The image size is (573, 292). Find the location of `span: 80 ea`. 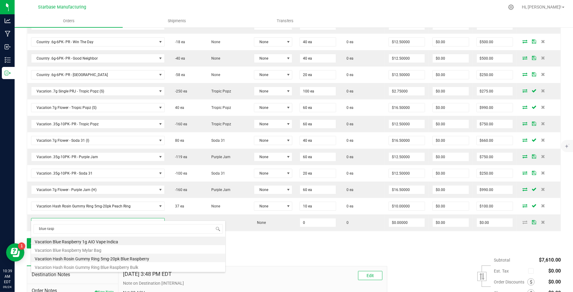

span: 80 ea is located at coordinates (178, 141).